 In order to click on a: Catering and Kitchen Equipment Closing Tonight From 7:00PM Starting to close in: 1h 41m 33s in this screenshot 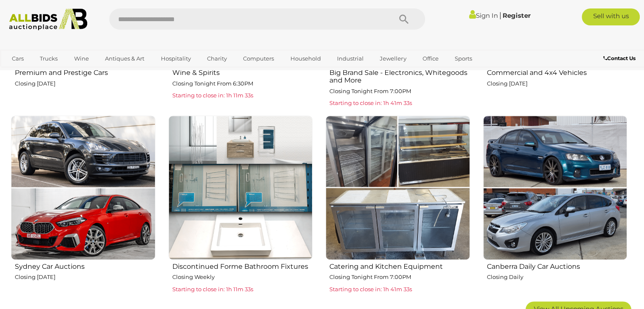, I will do `click(398, 205)`.